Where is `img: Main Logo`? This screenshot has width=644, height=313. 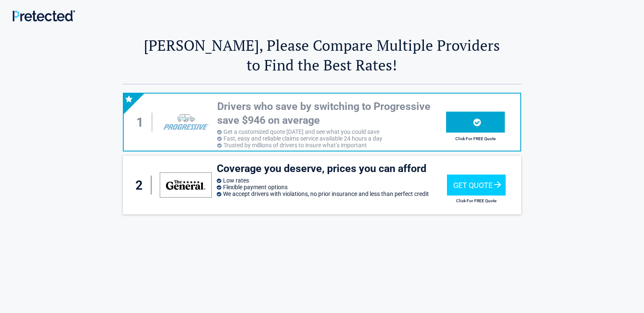 img: Main Logo is located at coordinates (44, 15).